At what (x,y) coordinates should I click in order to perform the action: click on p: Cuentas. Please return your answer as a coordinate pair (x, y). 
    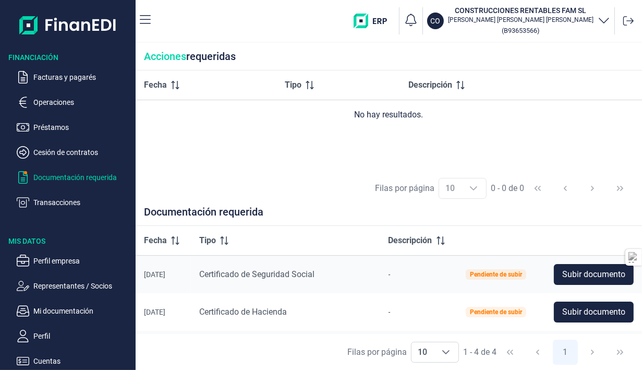
    Looking at the image, I should click on (82, 361).